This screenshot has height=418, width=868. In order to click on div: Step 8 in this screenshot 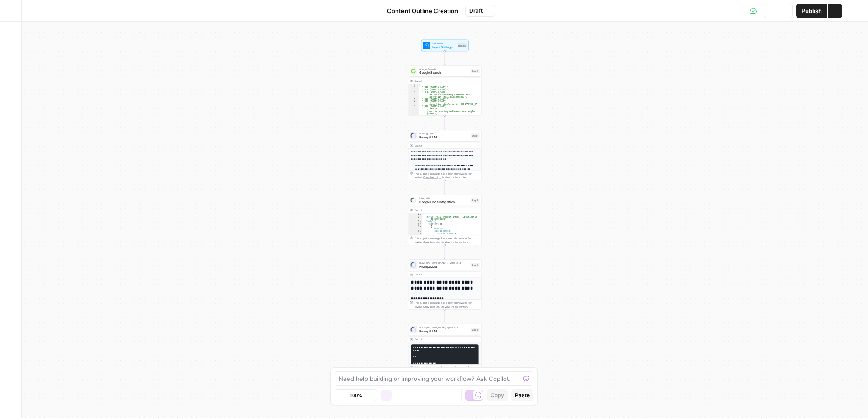, I will do `click(475, 265)`.